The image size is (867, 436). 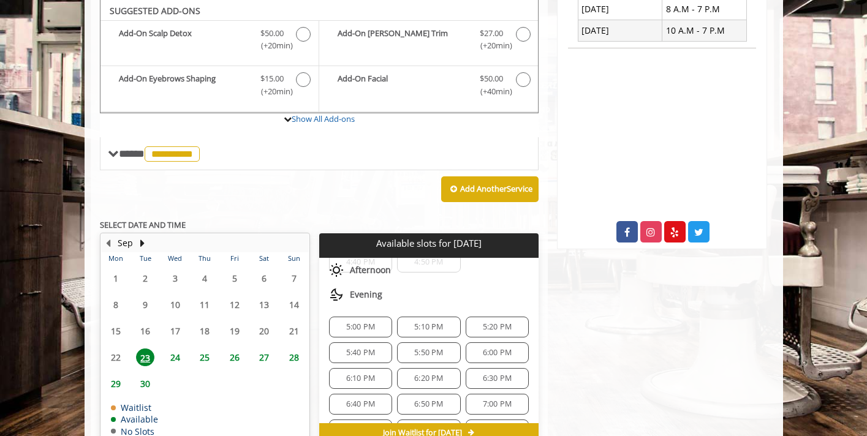 What do you see at coordinates (491, 91) in the screenshot?
I see `span: (+40min )` at bounding box center [491, 91].